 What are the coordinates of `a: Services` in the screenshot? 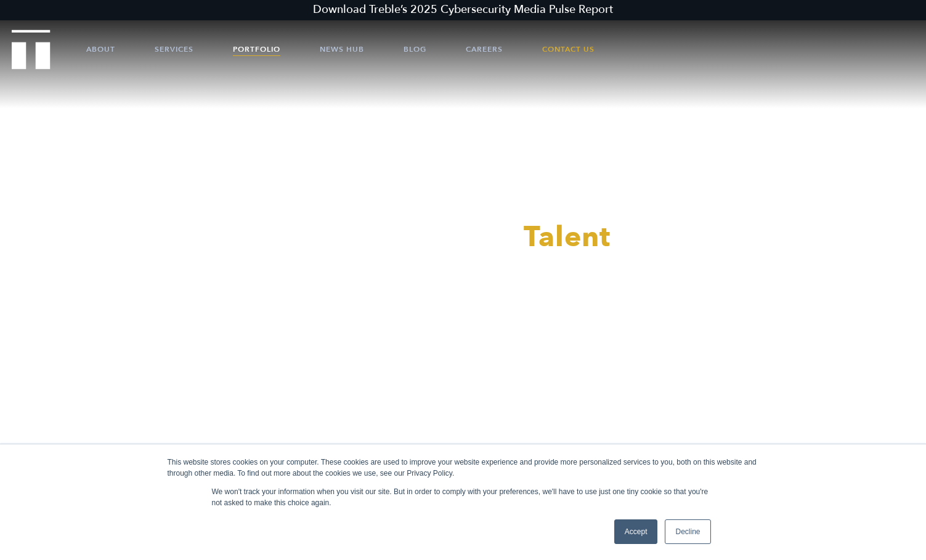 It's located at (173, 49).